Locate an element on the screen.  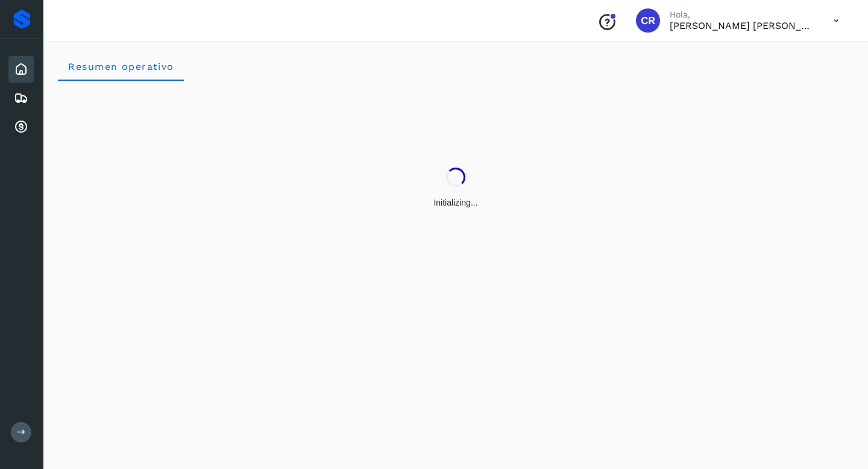
div: Inicio is located at coordinates (21, 70).